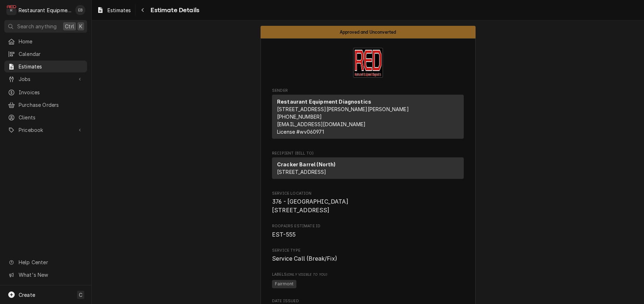 Image resolution: width=644 pixels, height=304 pixels. I want to click on span: Purchase Orders, so click(51, 105).